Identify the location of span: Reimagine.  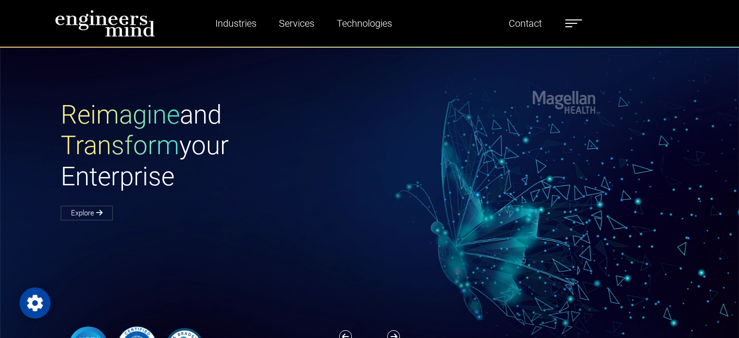
(120, 115).